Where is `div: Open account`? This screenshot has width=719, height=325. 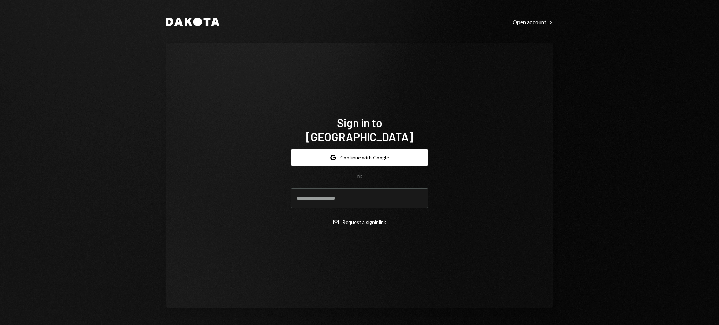 div: Open account is located at coordinates (533, 22).